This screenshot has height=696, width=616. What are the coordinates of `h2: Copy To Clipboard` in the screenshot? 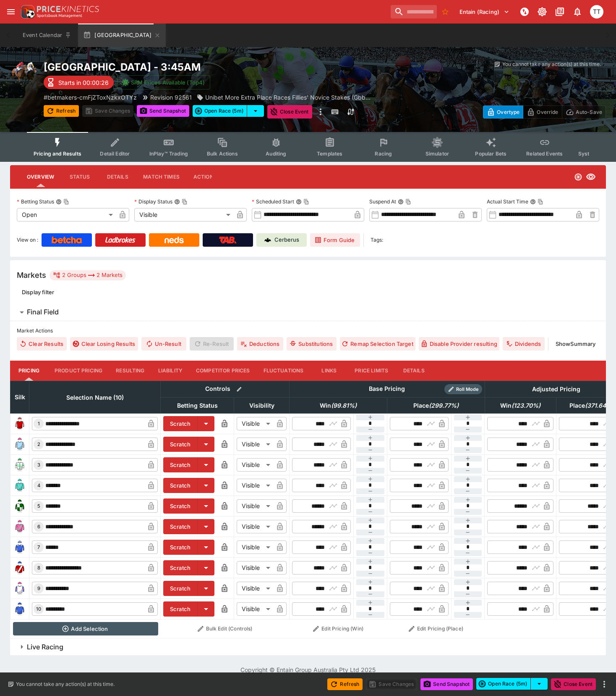 It's located at (207, 67).